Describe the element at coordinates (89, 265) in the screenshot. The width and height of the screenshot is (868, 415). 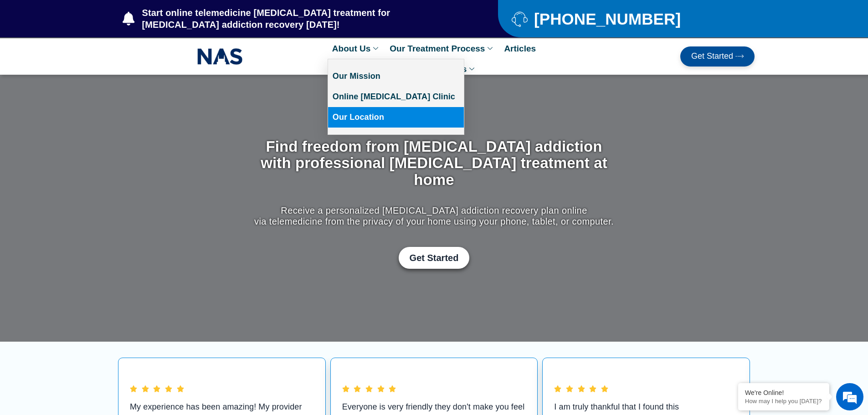
I see `textarea: Type your message and hit 'Enter'` at that location.